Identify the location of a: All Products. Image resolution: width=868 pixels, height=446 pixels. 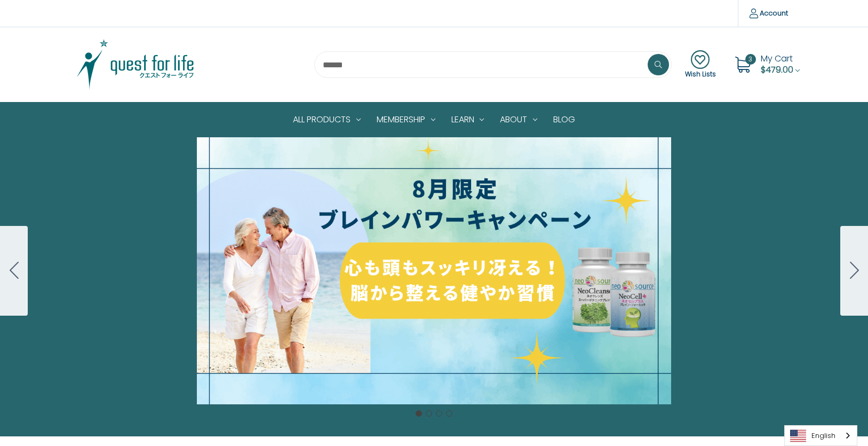
(327, 120).